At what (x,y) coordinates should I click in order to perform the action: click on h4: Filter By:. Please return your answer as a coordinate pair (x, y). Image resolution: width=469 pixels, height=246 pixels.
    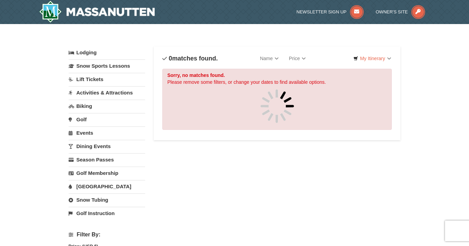
    Looking at the image, I should click on (107, 235).